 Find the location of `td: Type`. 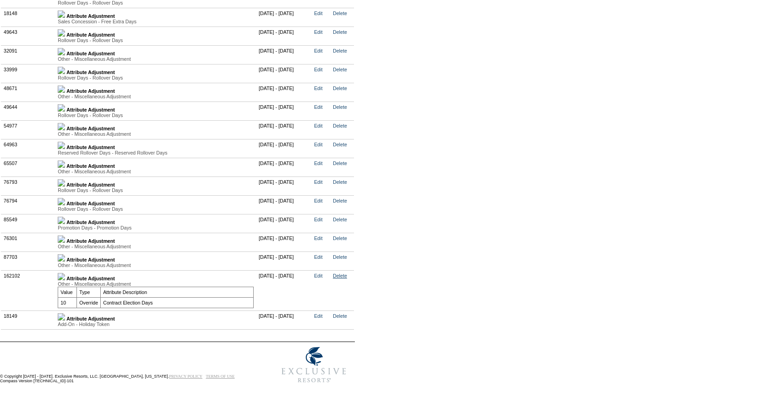

td: Type is located at coordinates (89, 292).